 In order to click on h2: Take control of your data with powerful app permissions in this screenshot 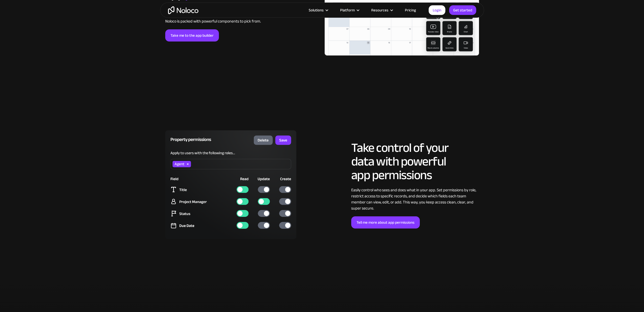, I will do `click(415, 162)`.